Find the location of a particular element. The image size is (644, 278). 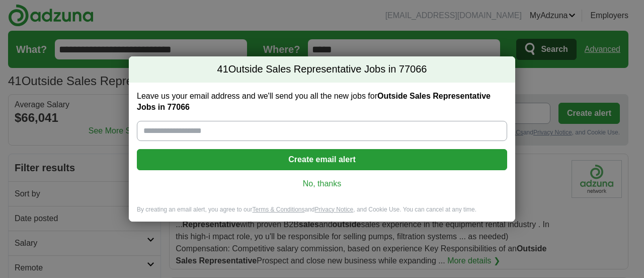

button: Create email alert is located at coordinates (322, 160).